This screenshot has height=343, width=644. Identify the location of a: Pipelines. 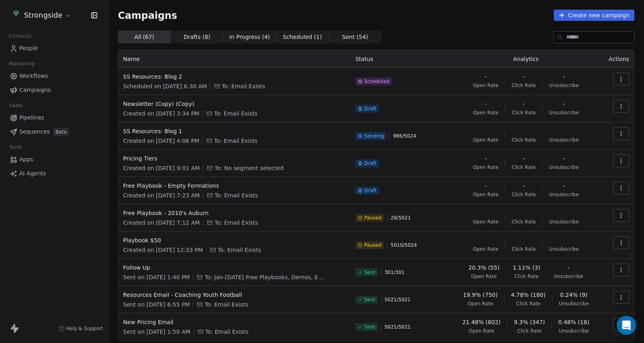
(54, 118).